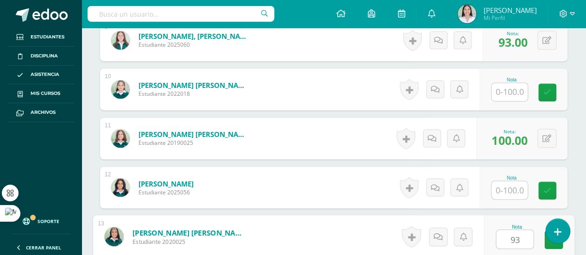 This screenshot has height=255, width=586. What do you see at coordinates (43, 113) in the screenshot?
I see `span: Archivos` at bounding box center [43, 113].